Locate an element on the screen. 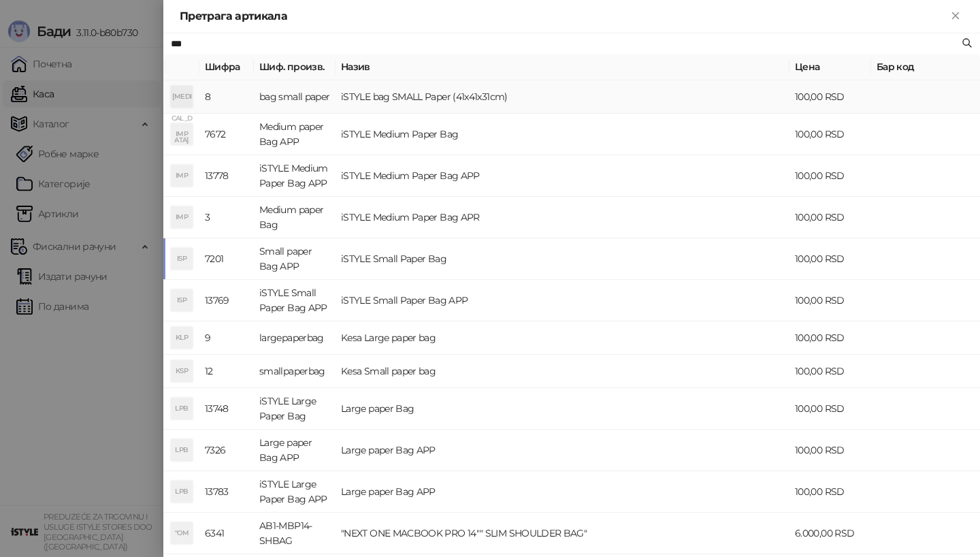 This screenshot has width=980, height=557. td: "NEXT ONE MACBOOK PRO 14"" SLIM SHOULDER BAG" is located at coordinates (562, 533).